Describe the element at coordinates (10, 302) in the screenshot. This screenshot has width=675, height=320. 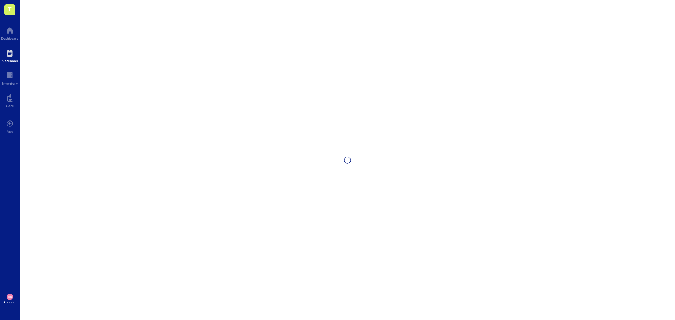
I see `div: Account` at that location.